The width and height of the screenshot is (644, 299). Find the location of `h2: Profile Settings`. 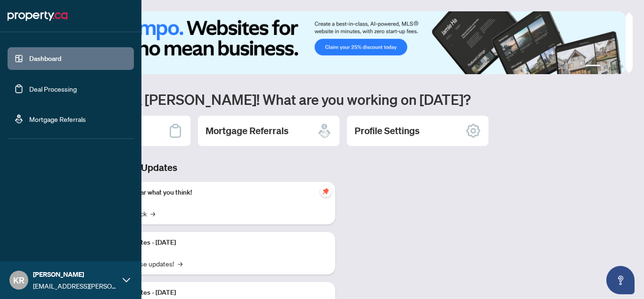

h2: Profile Settings is located at coordinates (388, 130).